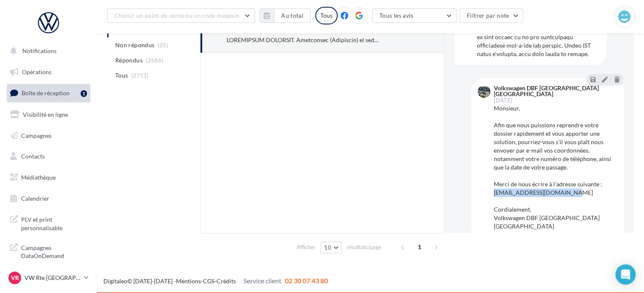 This screenshot has width=644, height=293. Describe the element at coordinates (83, 94) in the screenshot. I see `div: 1` at that location.